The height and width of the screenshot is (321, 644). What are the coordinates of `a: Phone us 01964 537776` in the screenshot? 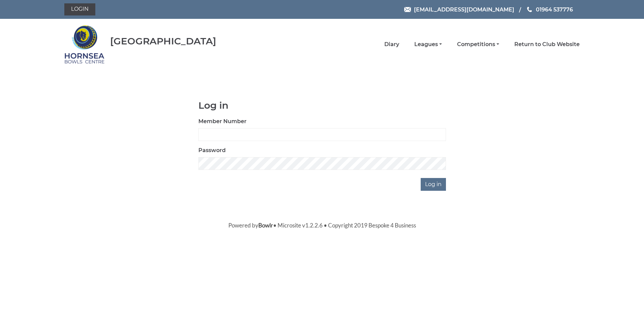 It's located at (549, 10).